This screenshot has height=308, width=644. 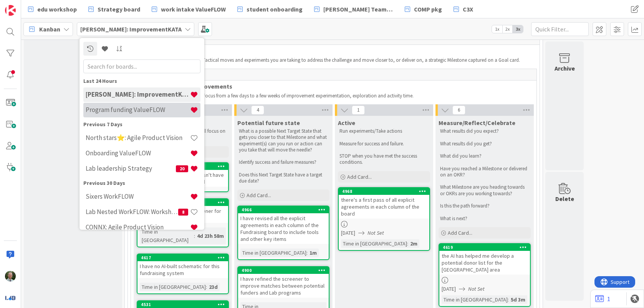 What do you see at coordinates (138, 227) in the screenshot?
I see `h4: CONNX: Agile Product Vision` at bounding box center [138, 227].